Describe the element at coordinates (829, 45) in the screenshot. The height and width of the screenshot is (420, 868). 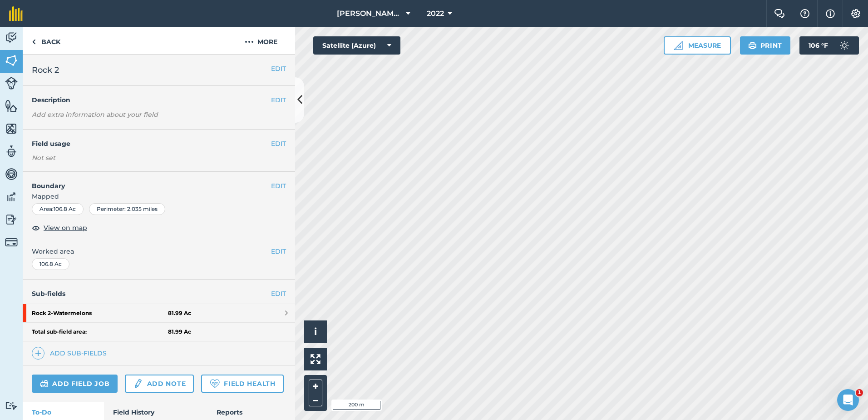
I see `button: 106 °F` at that location.